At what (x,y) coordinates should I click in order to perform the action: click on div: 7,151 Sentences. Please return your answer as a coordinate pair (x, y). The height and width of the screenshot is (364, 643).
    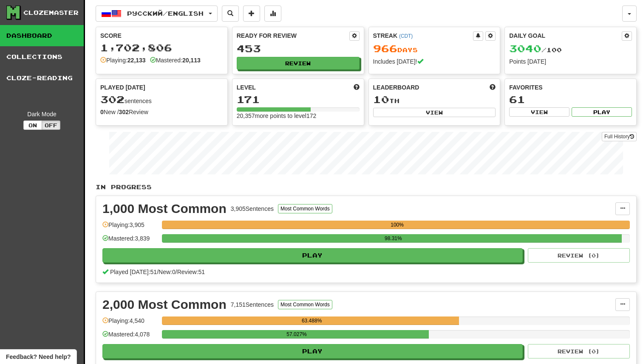
    Looking at the image, I should click on (252, 305).